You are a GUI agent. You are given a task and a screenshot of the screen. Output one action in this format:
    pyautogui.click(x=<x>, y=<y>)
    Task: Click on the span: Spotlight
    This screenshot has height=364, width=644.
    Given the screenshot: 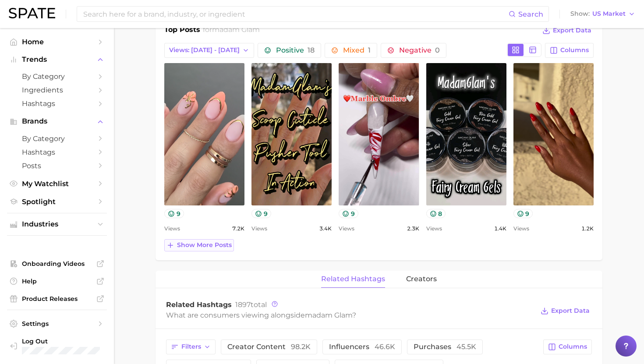 What is the action you would take?
    pyautogui.click(x=57, y=202)
    